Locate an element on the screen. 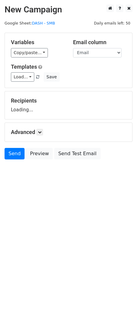 The width and height of the screenshot is (137, 327). small: Google Sheet: is located at coordinates (30, 23).